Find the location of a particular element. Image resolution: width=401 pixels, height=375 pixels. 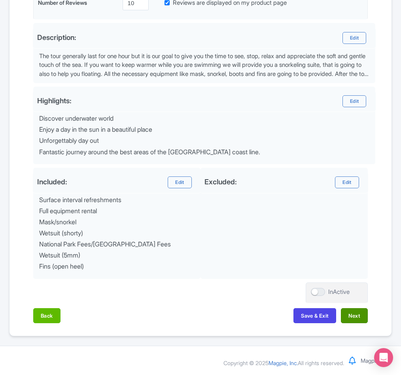

div: Wetsuit (5mm) is located at coordinates (117, 256).